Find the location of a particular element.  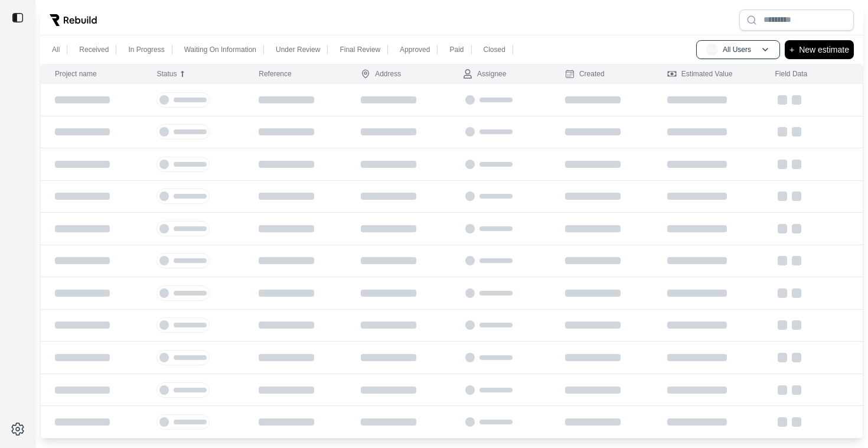

span: AU is located at coordinates (713, 50).